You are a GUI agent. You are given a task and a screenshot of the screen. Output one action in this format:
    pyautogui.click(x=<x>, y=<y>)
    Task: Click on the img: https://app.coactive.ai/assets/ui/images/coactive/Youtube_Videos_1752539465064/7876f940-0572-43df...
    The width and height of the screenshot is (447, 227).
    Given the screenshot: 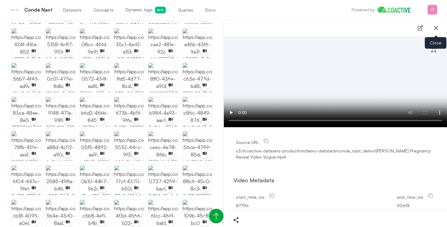 What is the action you would take?
    pyautogui.click(x=95, y=78)
    